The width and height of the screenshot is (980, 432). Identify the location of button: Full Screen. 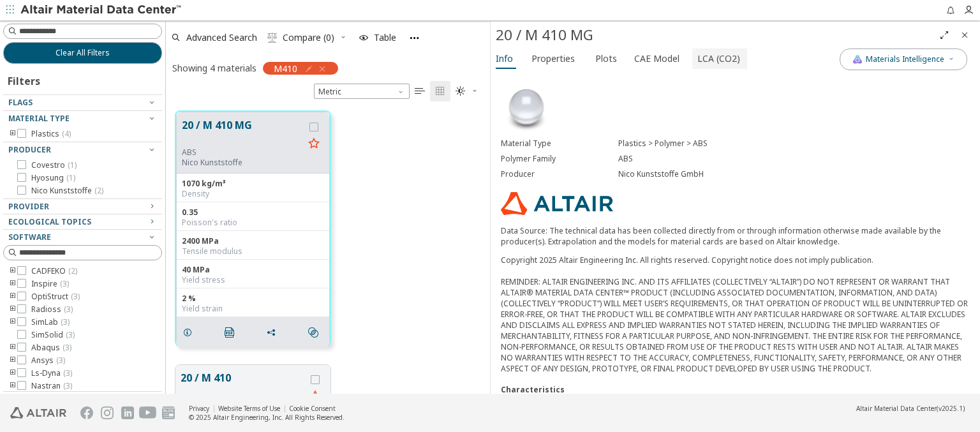
(944, 35).